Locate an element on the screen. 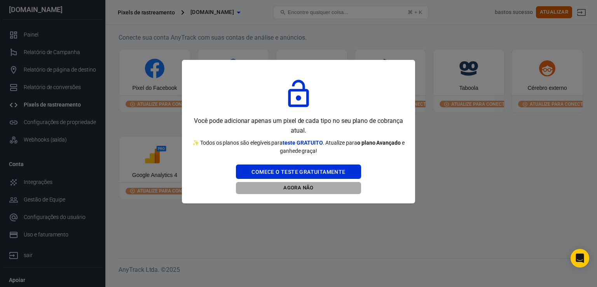 This screenshot has height=287, width=597. font: de graça! is located at coordinates (306, 151).